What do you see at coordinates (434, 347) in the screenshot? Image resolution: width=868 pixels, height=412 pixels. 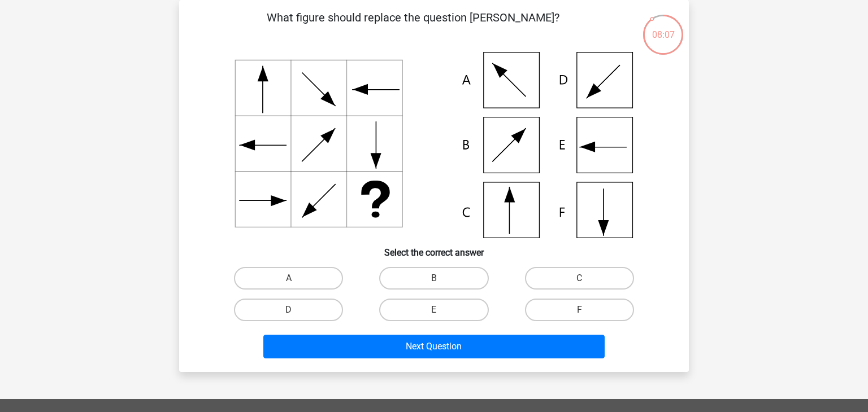 I see `button: Next Question` at bounding box center [434, 347].